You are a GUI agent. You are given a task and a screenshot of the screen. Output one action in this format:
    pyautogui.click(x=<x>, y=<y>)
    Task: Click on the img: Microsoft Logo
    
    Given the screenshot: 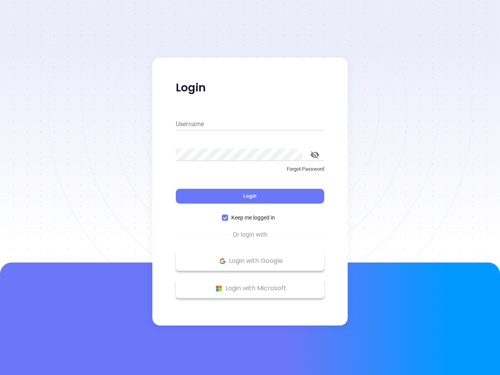 What is the action you would take?
    pyautogui.click(x=219, y=289)
    